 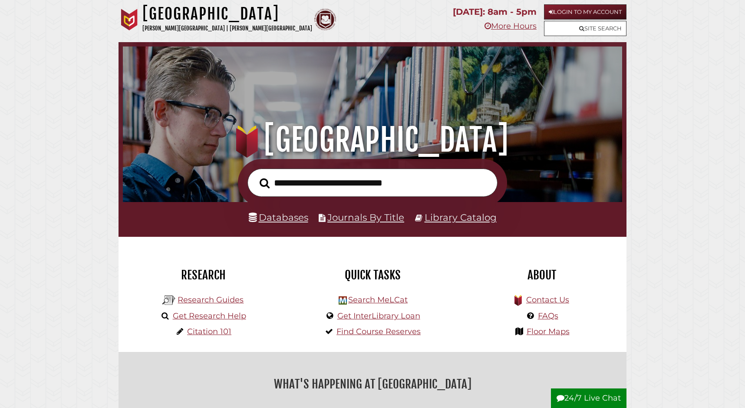 I want to click on a: Get InterLibrary Loan, so click(x=379, y=316).